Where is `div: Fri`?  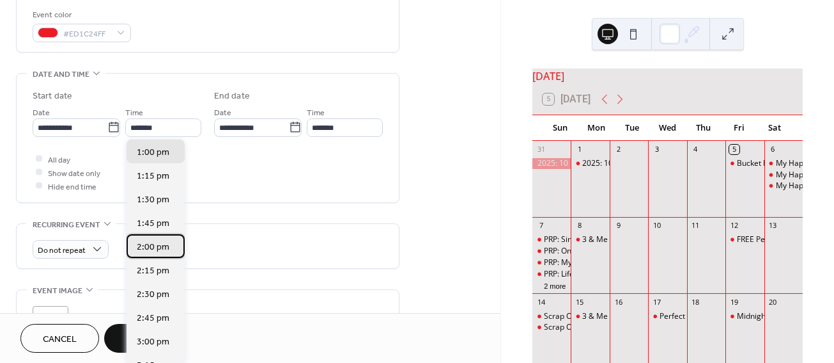 div: Fri is located at coordinates (739, 128).